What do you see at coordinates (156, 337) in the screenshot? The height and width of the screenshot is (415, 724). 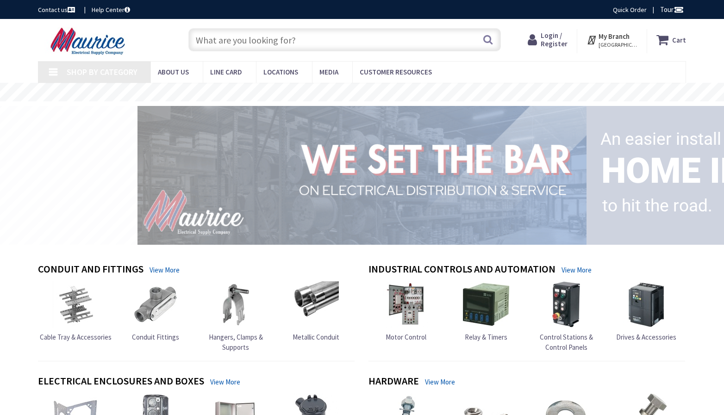 I see `span: Conduit Fittings` at bounding box center [156, 337].